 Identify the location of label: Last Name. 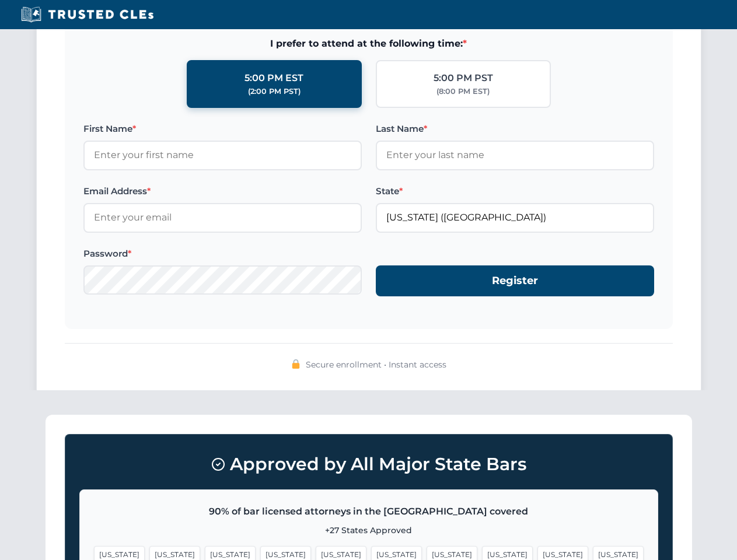
(514, 129).